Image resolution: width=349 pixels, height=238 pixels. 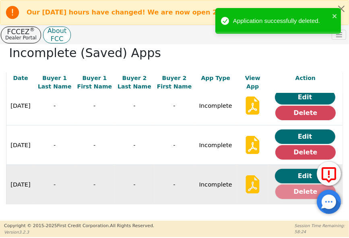 What do you see at coordinates (305, 78) in the screenshot?
I see `div: Action` at bounding box center [305, 78].